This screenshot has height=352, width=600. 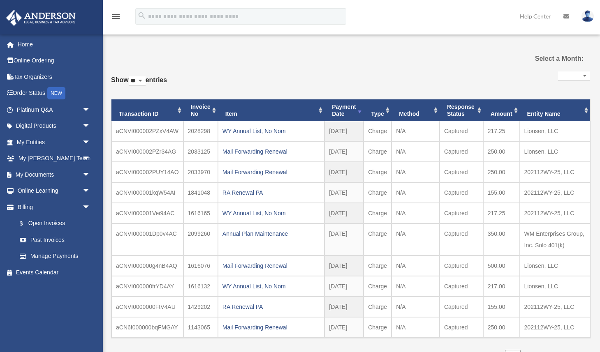 I want to click on th: Response Status: activate to sort column ascending, so click(x=461, y=111).